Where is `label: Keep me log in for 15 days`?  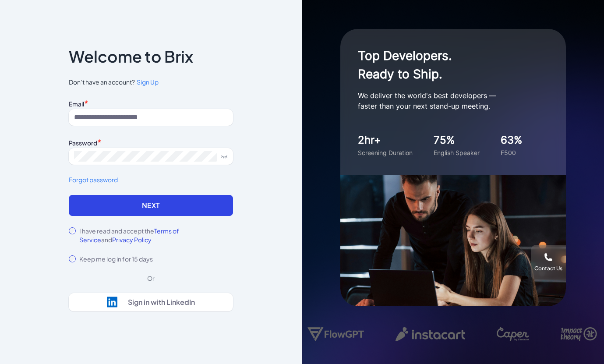 label: Keep me log in for 15 days is located at coordinates (116, 258).